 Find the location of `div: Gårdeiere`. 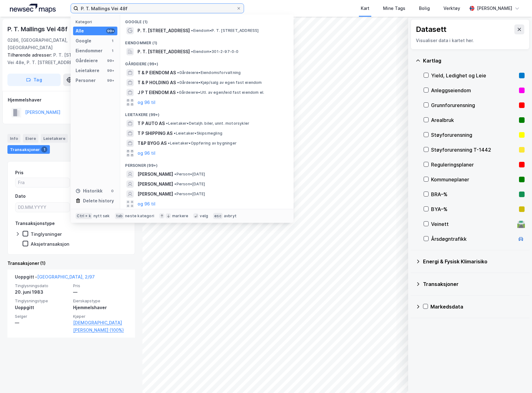

div: Gårdeiere is located at coordinates (86, 61).